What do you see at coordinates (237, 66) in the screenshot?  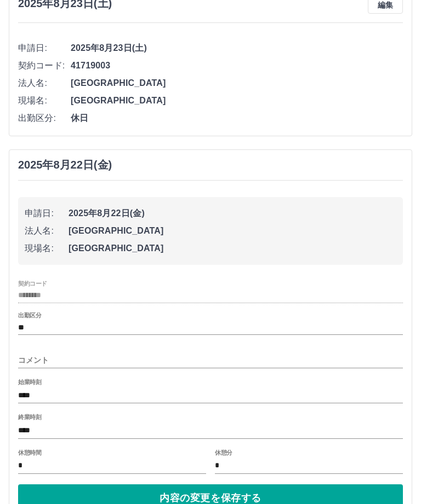 I see `span: 41719003` at bounding box center [237, 66].